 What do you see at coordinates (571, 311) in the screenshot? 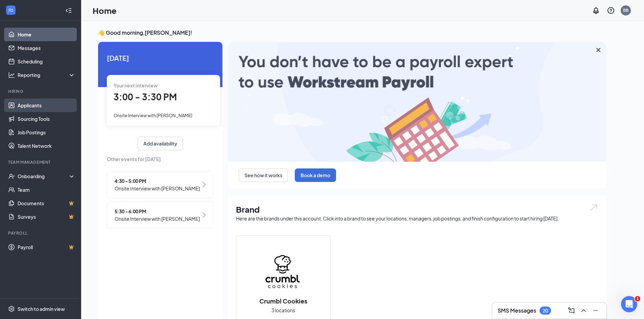
I see `button: ComposeMessage` at bounding box center [571, 311].